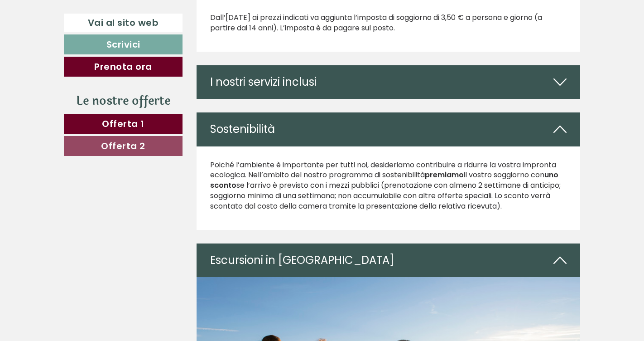 The height and width of the screenshot is (341, 644). What do you see at coordinates (389, 186) in the screenshot?
I see `p: Poiché l’ambiente è importante per tutti noi, desideriamo contribuire a ridurre la vostra impront...` at bounding box center [389, 186].